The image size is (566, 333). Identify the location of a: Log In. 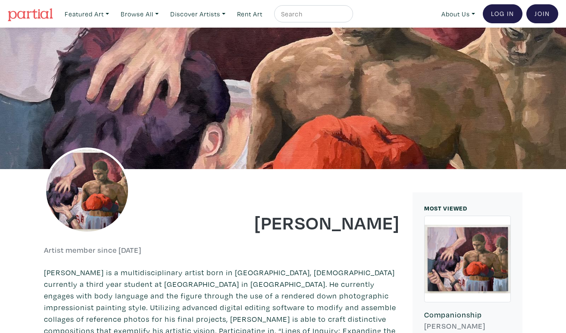
(503, 14).